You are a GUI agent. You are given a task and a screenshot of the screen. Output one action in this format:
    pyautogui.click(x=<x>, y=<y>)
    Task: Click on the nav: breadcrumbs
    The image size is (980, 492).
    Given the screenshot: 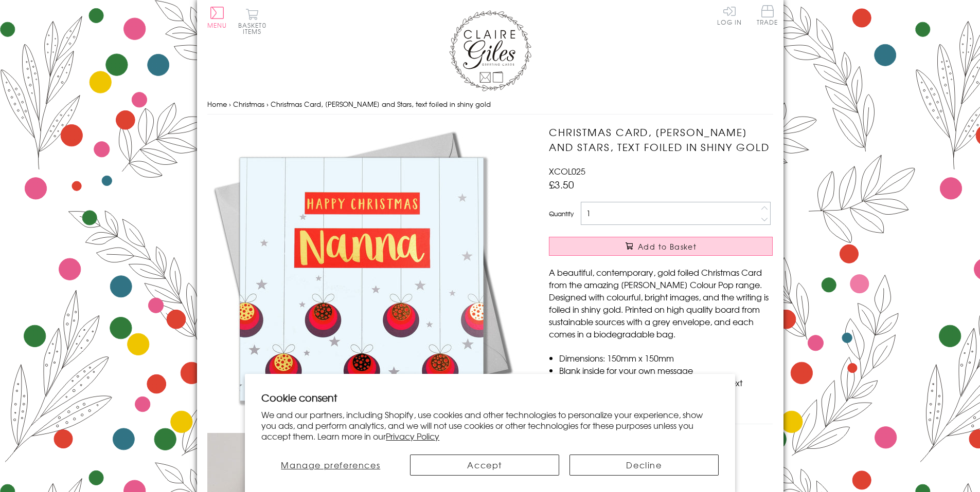 What is the action you would take?
    pyautogui.click(x=490, y=104)
    